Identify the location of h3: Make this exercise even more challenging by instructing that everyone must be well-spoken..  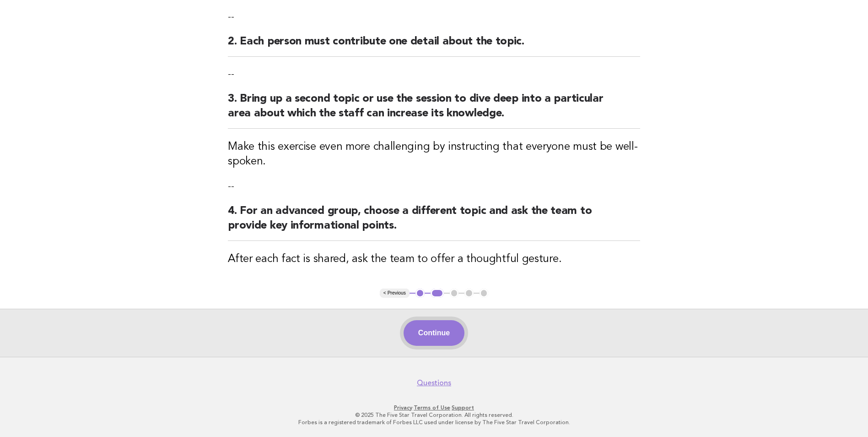
(434, 155).